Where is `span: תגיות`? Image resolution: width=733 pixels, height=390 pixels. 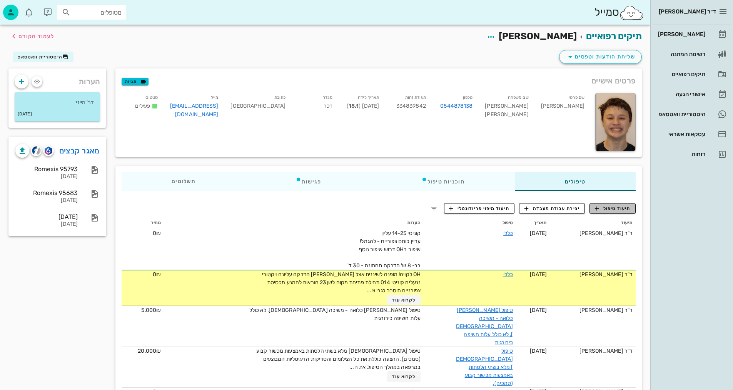 span: תגיות is located at coordinates (135, 82).